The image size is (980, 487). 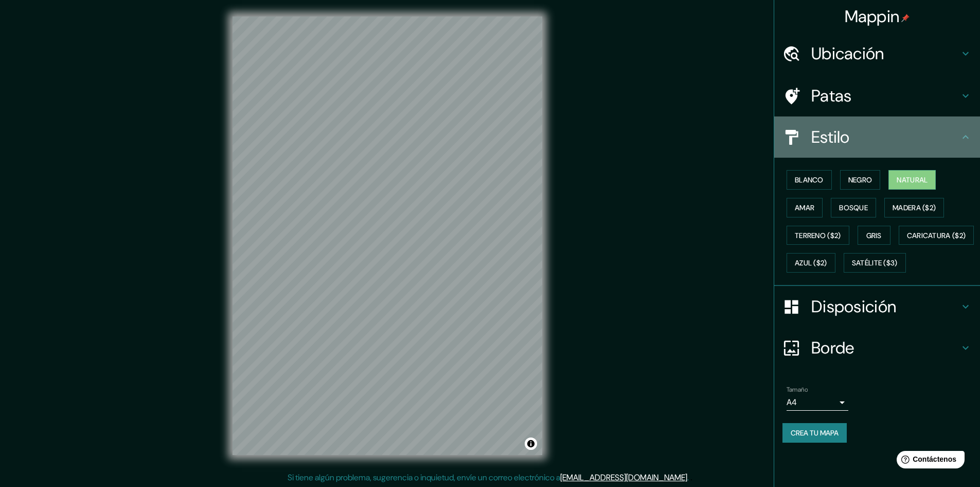 I want to click on button: Madera ($2), so click(x=914, y=208).